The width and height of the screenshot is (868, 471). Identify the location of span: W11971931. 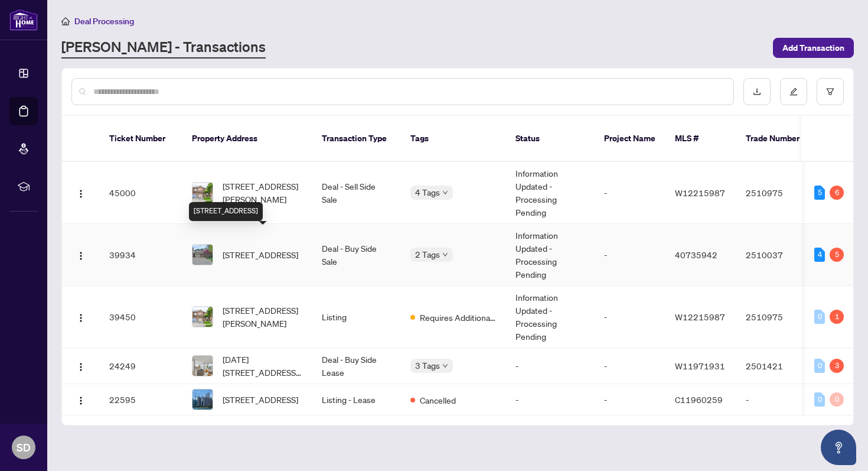
(700, 365).